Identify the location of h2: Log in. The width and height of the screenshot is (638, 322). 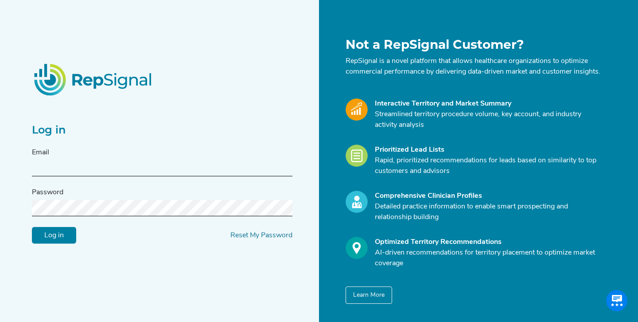
(162, 130).